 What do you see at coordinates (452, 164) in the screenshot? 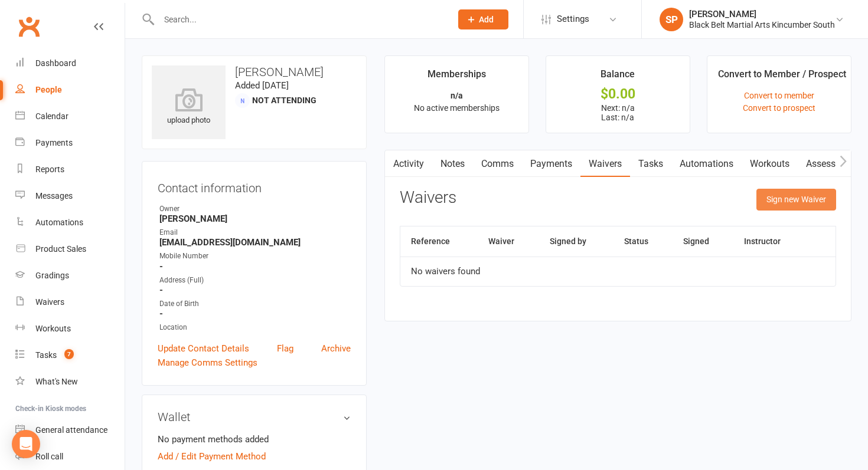
I see `a: Notes` at bounding box center [452, 164].